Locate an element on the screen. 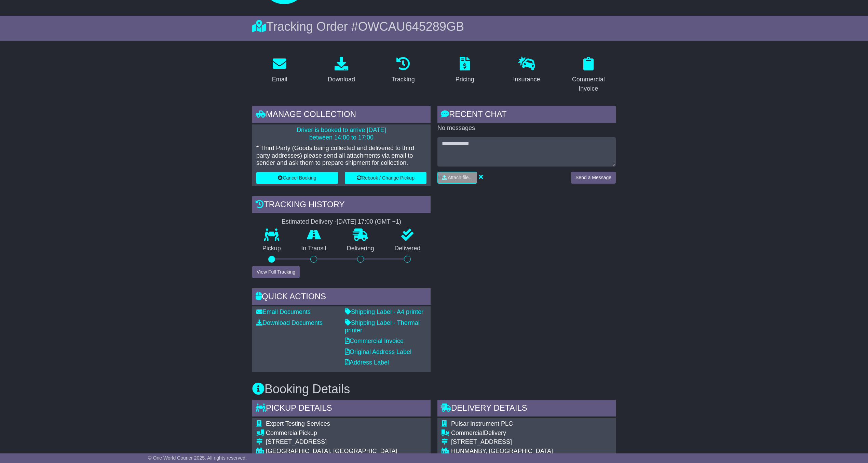 The image size is (868, 463). div: Tracking Order # is located at coordinates (434, 27).